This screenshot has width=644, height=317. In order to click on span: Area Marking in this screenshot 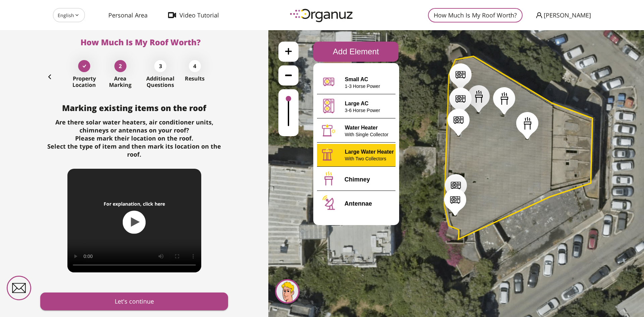, I will do `click(120, 82)`.